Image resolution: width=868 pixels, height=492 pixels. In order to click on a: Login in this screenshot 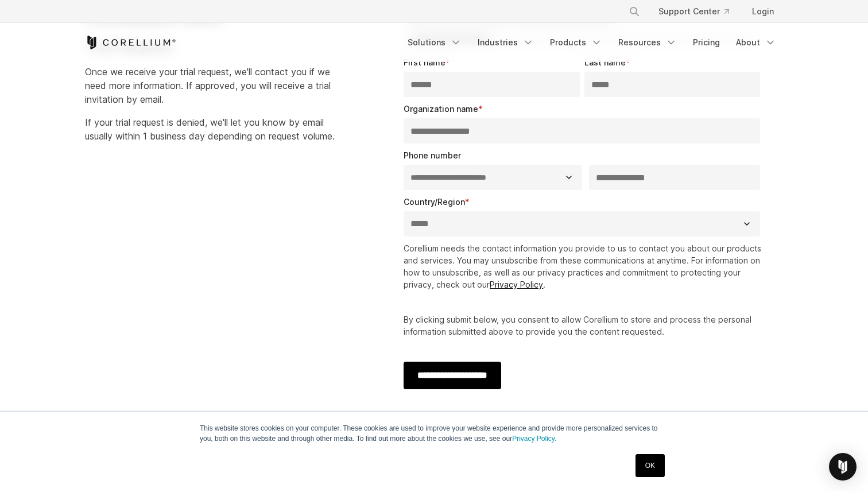, I will do `click(763, 11)`.